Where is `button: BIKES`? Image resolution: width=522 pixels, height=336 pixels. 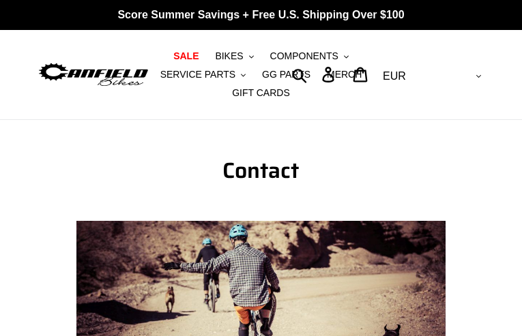 button: BIKES is located at coordinates (234, 56).